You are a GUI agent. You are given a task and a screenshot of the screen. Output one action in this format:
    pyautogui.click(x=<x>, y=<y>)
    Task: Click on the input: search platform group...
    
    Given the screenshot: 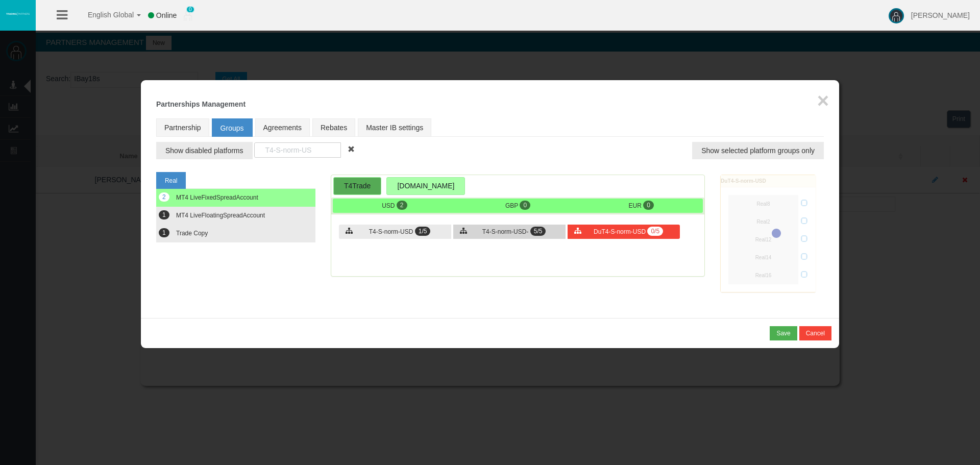 What is the action you would take?
    pyautogui.click(x=298, y=150)
    